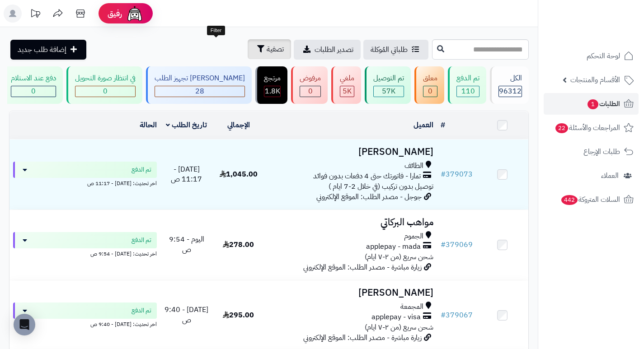 The height and width of the screenshot is (349, 644). What do you see at coordinates (24, 325) in the screenshot?
I see `div: Open Intercom Messenger` at bounding box center [24, 325].